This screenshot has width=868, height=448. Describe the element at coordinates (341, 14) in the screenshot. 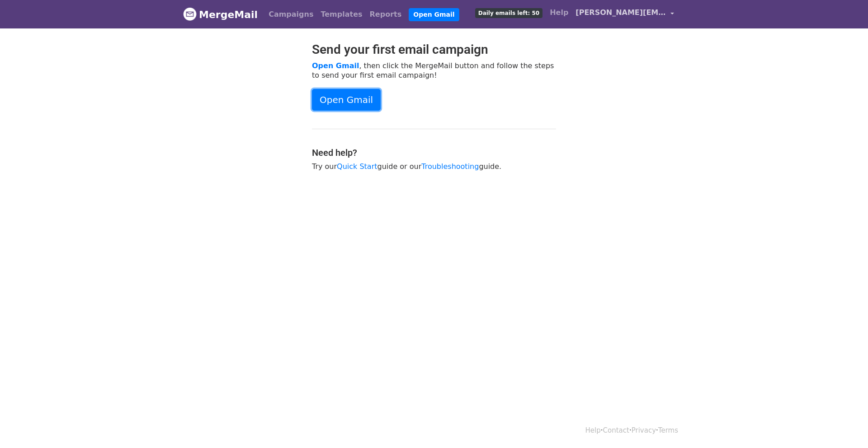

I see `a: Templates` at that location.